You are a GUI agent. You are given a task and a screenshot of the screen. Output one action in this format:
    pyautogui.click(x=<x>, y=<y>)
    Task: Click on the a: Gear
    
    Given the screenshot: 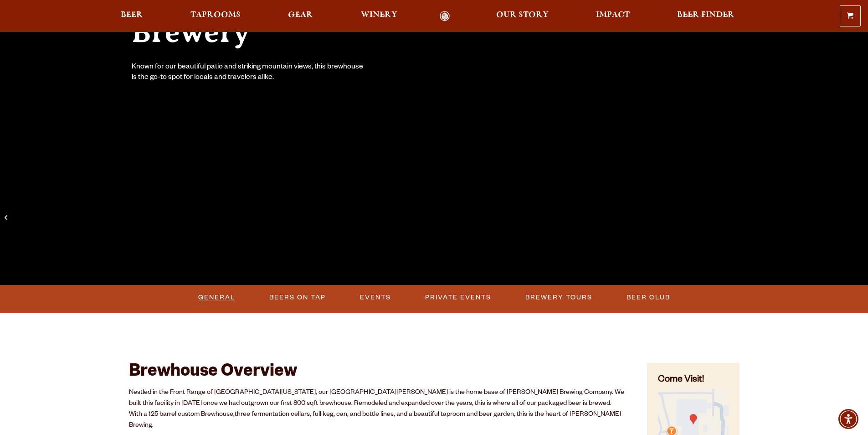 What is the action you would take?
    pyautogui.click(x=301, y=16)
    